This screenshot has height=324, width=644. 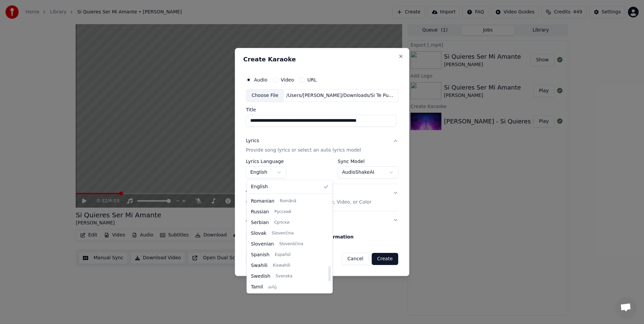 I want to click on span: Русский, so click(x=283, y=212).